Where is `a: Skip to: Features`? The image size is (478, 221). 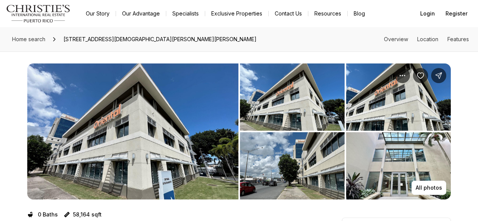 a: Skip to: Features is located at coordinates (458, 39).